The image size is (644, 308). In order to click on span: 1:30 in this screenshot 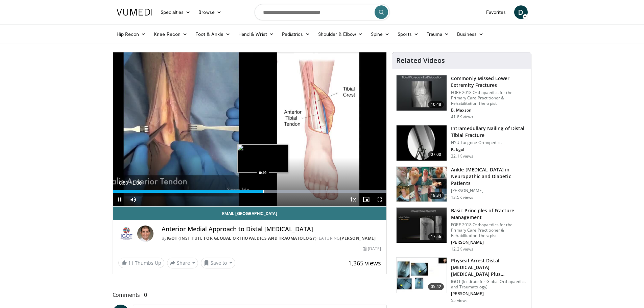, I will do `click(137, 183)`.